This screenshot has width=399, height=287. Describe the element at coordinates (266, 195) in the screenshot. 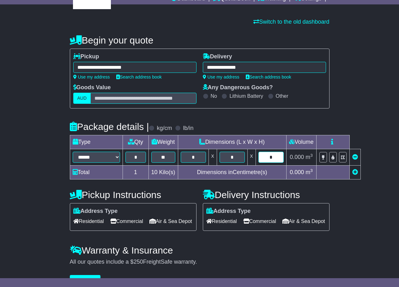

I see `h4: Delivery Instructions` at that location.